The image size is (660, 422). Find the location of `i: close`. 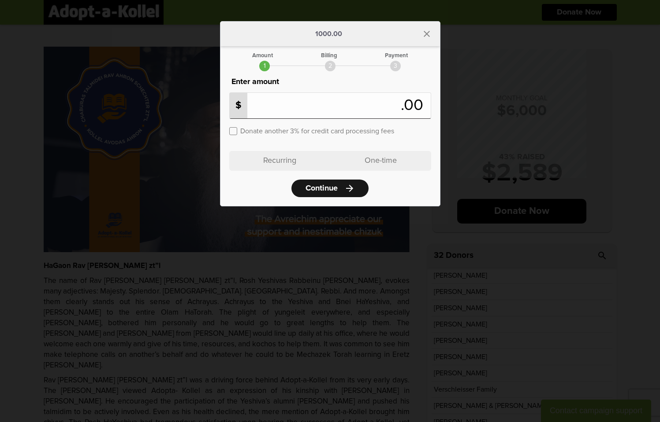

i: close is located at coordinates (426, 34).